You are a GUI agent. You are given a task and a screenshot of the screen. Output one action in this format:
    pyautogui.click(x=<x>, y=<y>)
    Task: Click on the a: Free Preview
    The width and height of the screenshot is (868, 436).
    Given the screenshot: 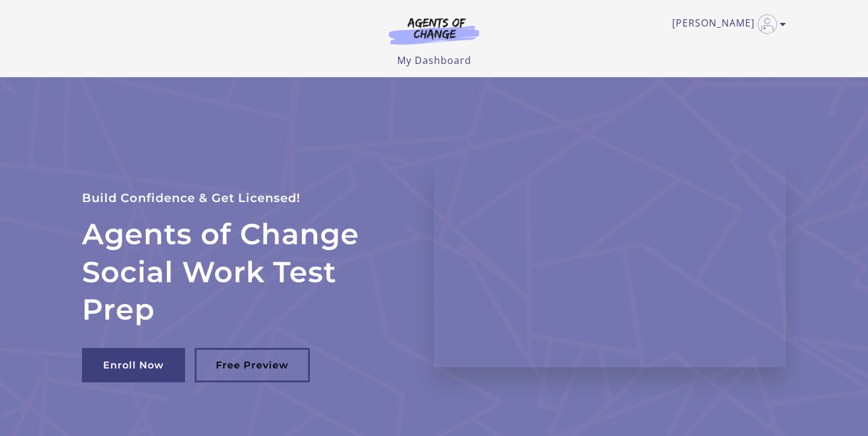 What is the action you would take?
    pyautogui.click(x=252, y=365)
    